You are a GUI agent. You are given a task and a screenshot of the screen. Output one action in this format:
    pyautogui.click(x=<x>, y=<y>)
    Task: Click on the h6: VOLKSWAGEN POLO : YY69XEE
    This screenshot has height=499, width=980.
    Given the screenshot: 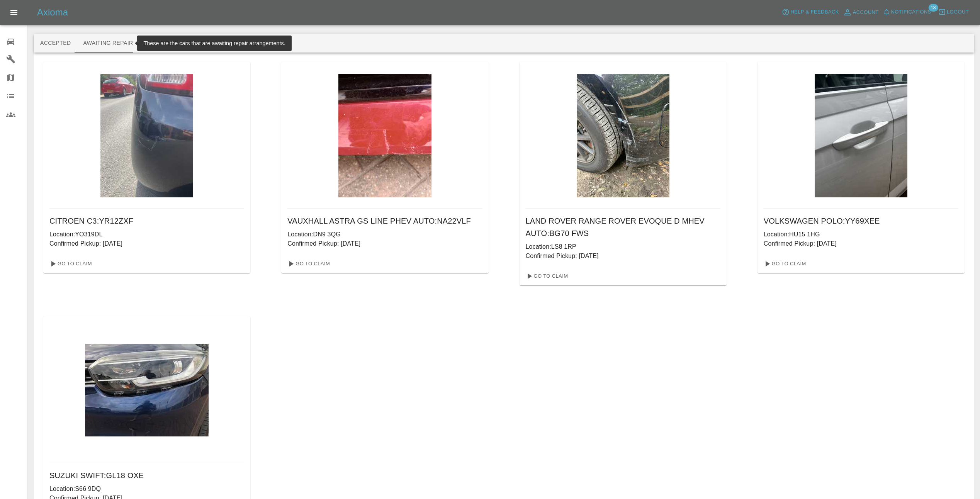 What is the action you would take?
    pyautogui.click(x=861, y=221)
    